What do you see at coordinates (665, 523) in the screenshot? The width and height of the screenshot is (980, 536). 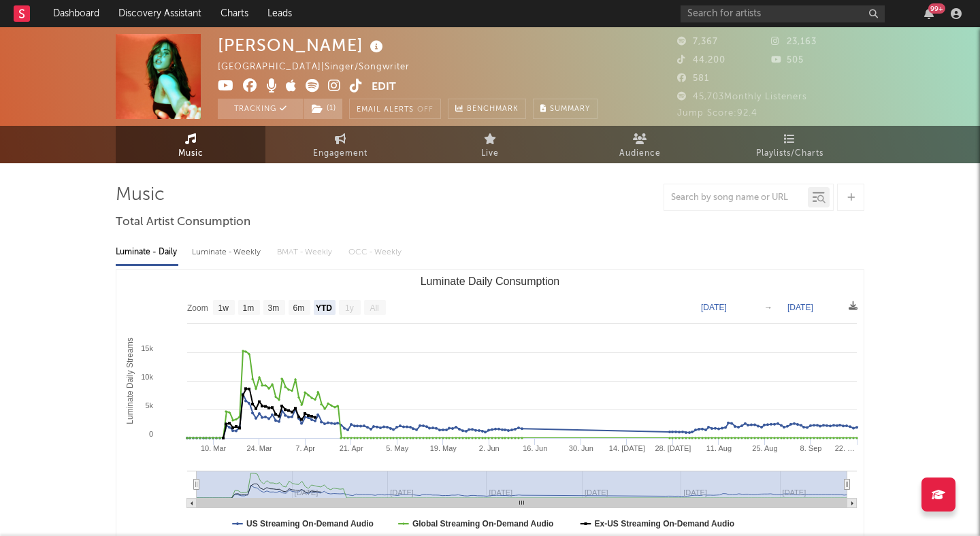 I see `text: Ex-US Streaming On-Demand Audio` at bounding box center [665, 523].